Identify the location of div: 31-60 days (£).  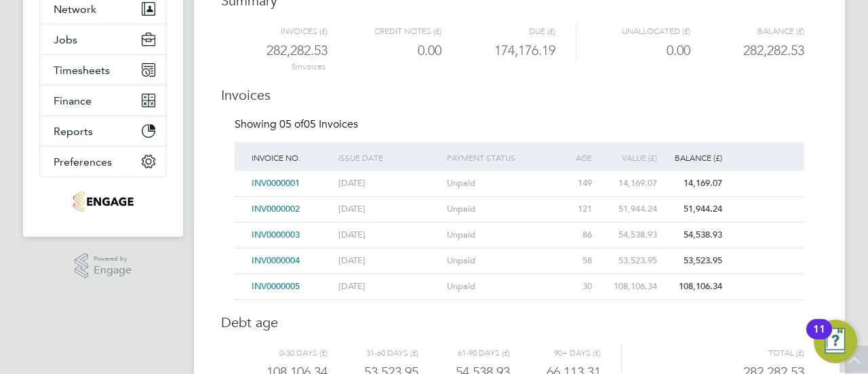
(373, 353).